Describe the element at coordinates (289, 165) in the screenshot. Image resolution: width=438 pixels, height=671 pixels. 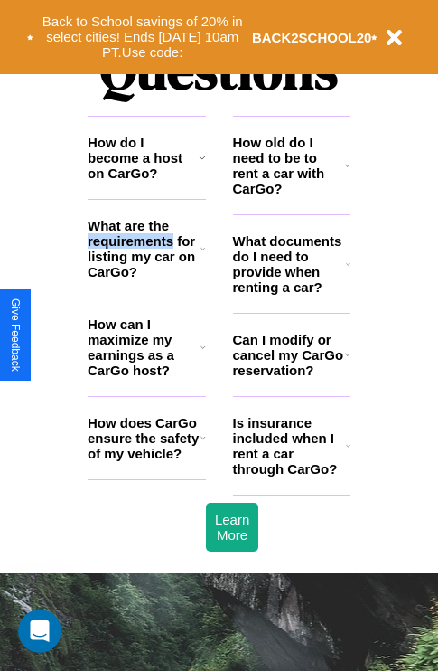
I see `h3: How old do I need to be to rent a car with CarGo?` at that location.